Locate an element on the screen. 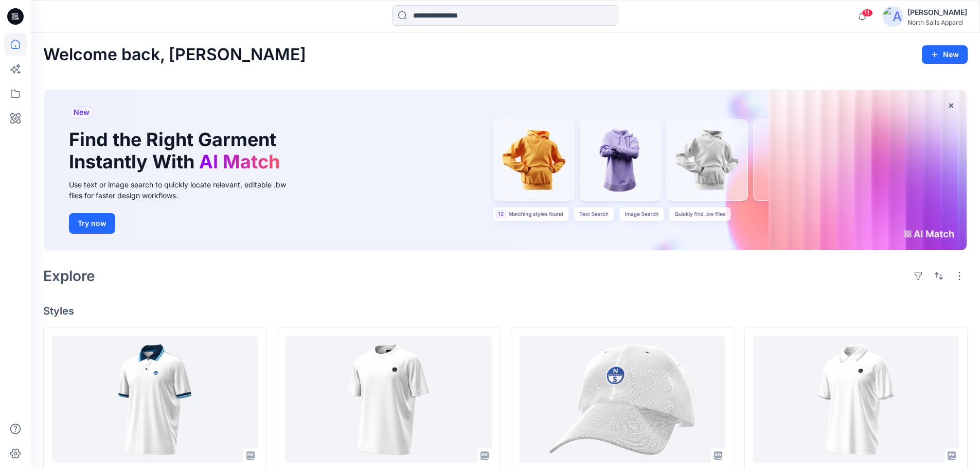 This screenshot has height=469, width=980. h1: Find the Right Garment Instantly With is located at coordinates (177, 150).